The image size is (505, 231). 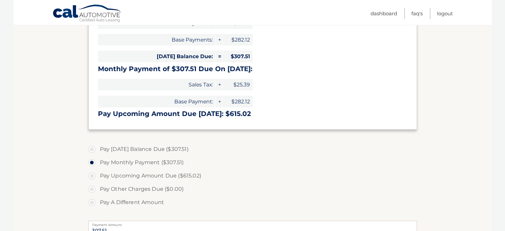 What do you see at coordinates (238, 56) in the screenshot?
I see `span: $307.51` at bounding box center [238, 56].